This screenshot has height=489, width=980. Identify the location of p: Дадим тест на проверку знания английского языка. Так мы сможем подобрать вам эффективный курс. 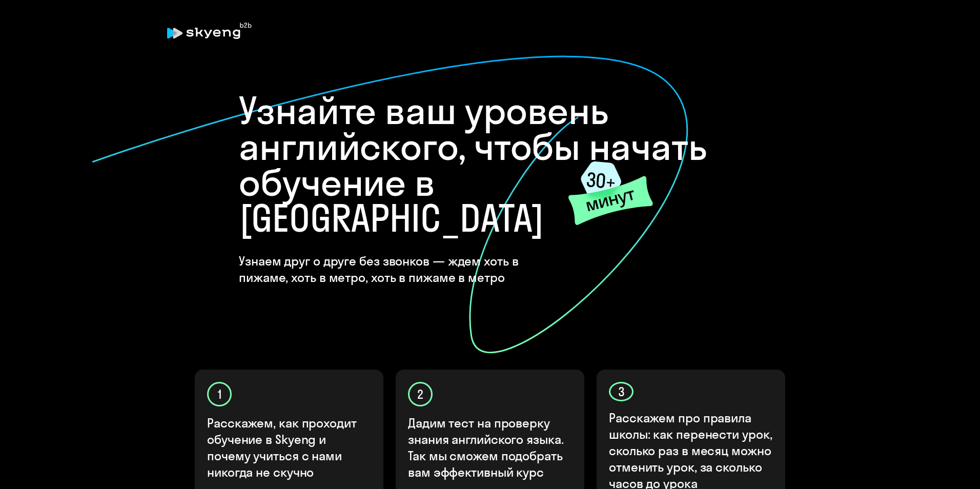
(490, 447).